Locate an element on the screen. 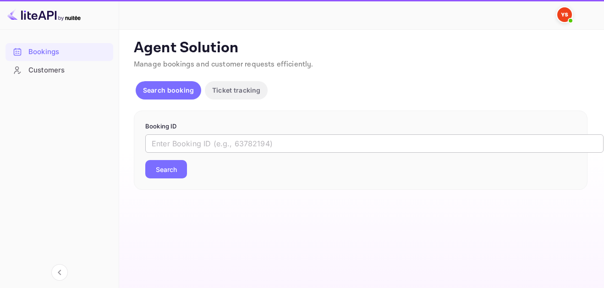  input: Enter Booking ID (e.g., 63782194) is located at coordinates (374, 143).